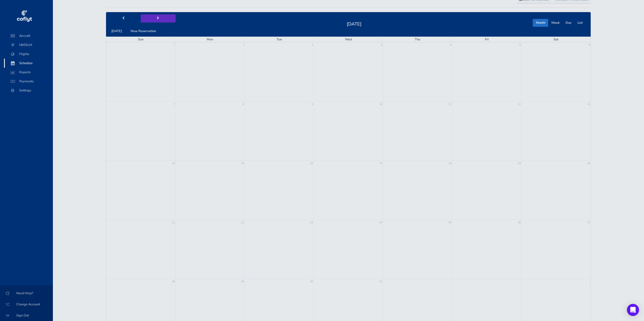 This screenshot has height=321, width=644. What do you see at coordinates (173, 163) in the screenshot?
I see `a: 14` at bounding box center [173, 163].